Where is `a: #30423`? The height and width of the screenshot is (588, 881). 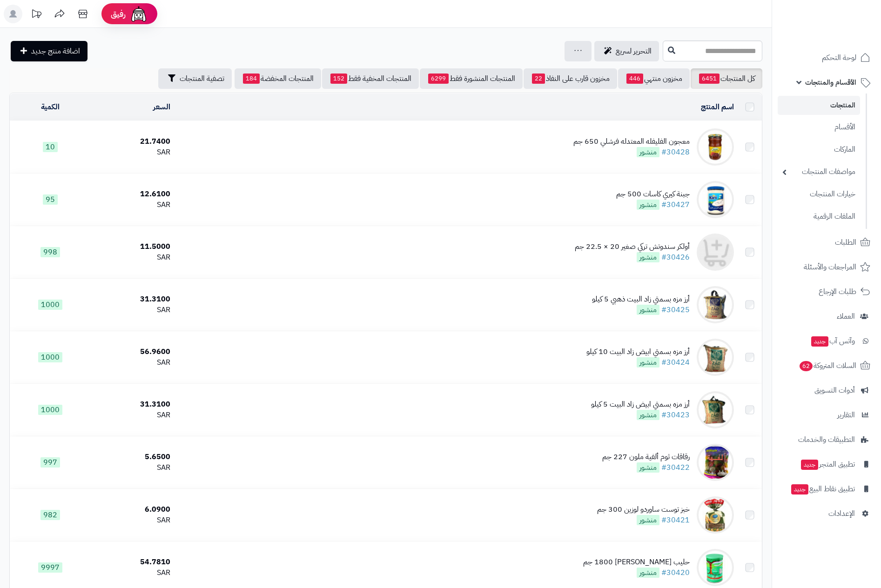 a: #30423 is located at coordinates (675, 415).